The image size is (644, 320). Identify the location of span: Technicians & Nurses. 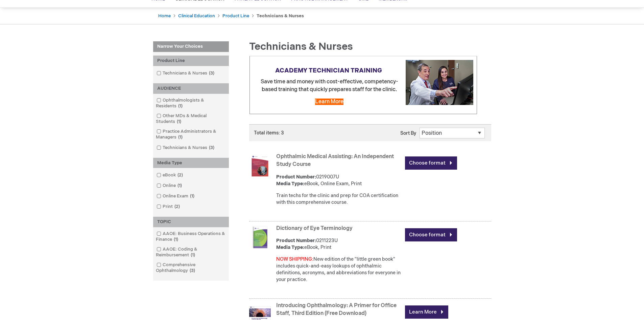
(301, 47).